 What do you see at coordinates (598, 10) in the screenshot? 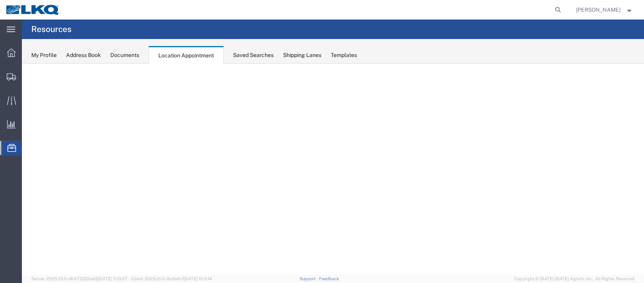
I see `span: Christopher Sanchez` at bounding box center [598, 10].